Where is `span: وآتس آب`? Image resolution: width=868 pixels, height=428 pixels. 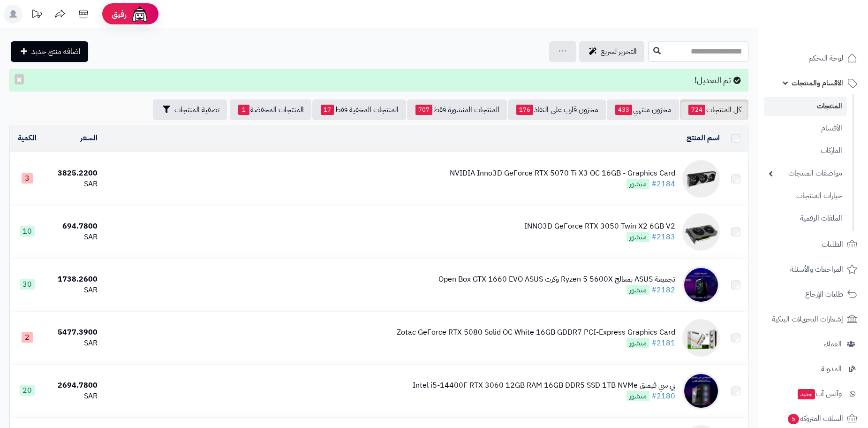
span: وآتس آب is located at coordinates (819, 393).